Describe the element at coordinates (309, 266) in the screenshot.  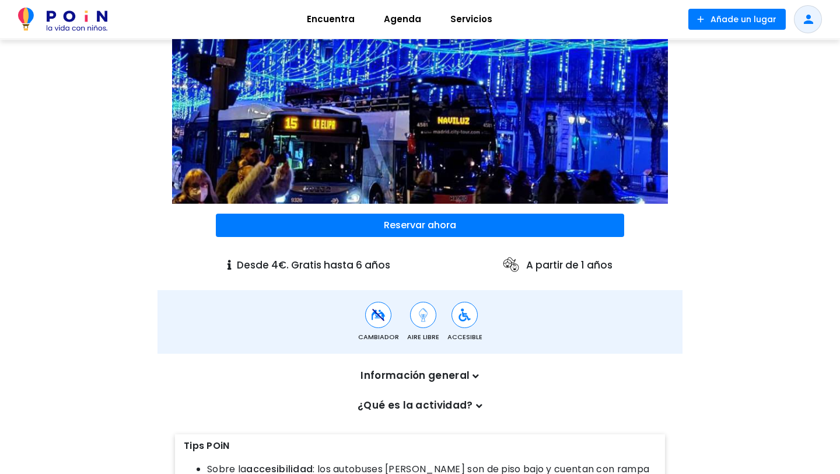
I see `p: Desde 4€. Gratis hasta 6 años` at that location.